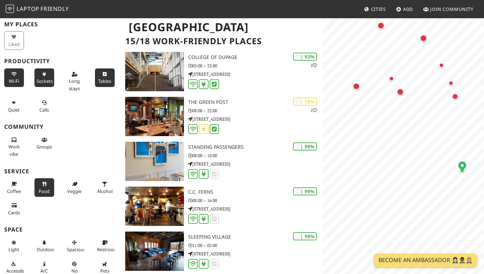 The width and height of the screenshot is (484, 274). What do you see at coordinates (105, 192) in the screenshot?
I see `span: Alcohol` at bounding box center [105, 192].